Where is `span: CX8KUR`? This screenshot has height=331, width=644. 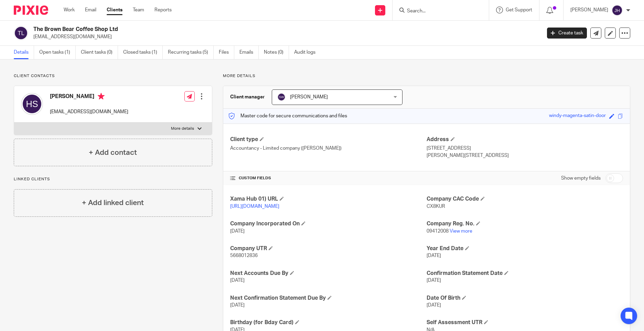 span: CX8KUR is located at coordinates (435, 207).